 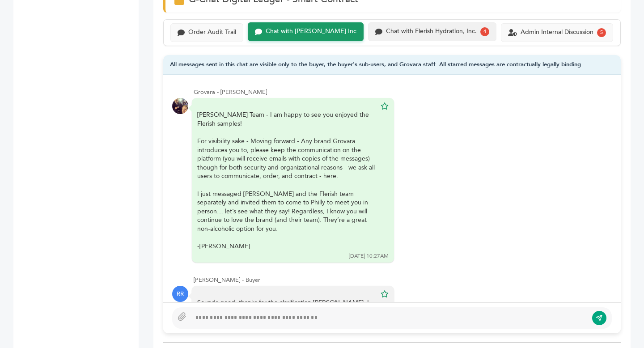 What do you see at coordinates (602, 32) in the screenshot?
I see `div: 5` at bounding box center [602, 32].